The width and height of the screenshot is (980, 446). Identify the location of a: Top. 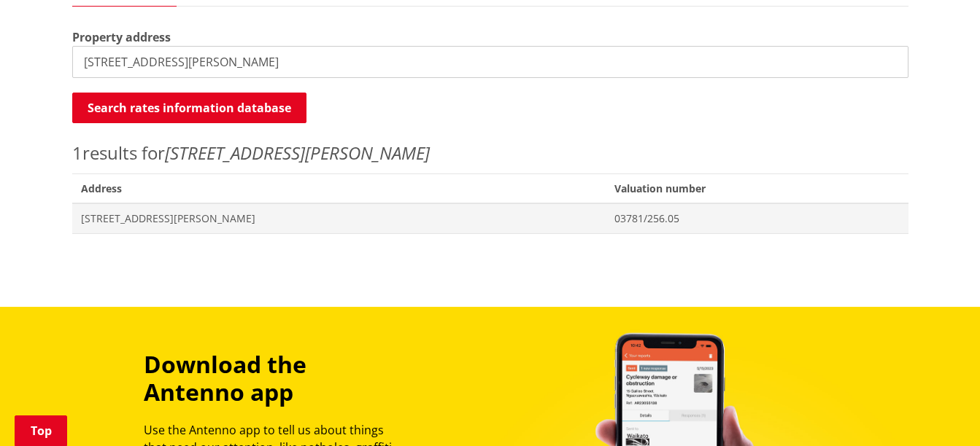
(41, 431).